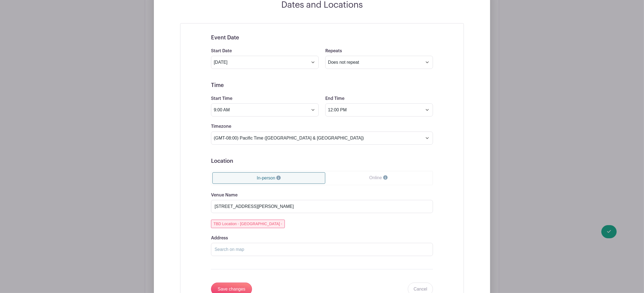 Image resolution: width=644 pixels, height=293 pixels. Describe the element at coordinates (379, 178) in the screenshot. I see `a: Online` at that location.